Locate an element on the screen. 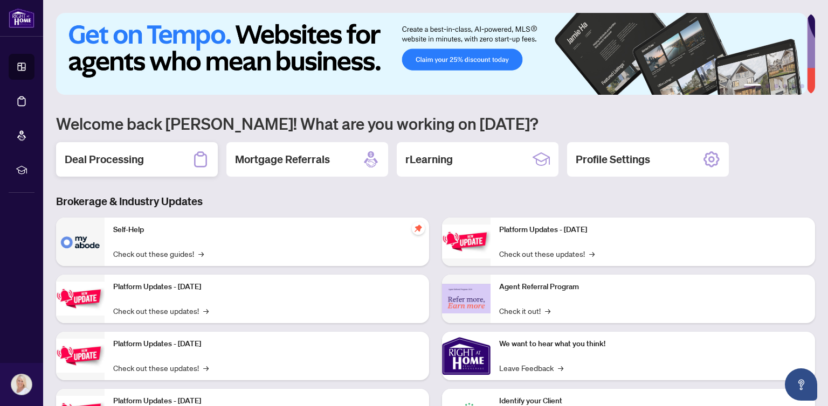 The width and height of the screenshot is (828, 406). p: Agent Referral Program is located at coordinates (653, 287).